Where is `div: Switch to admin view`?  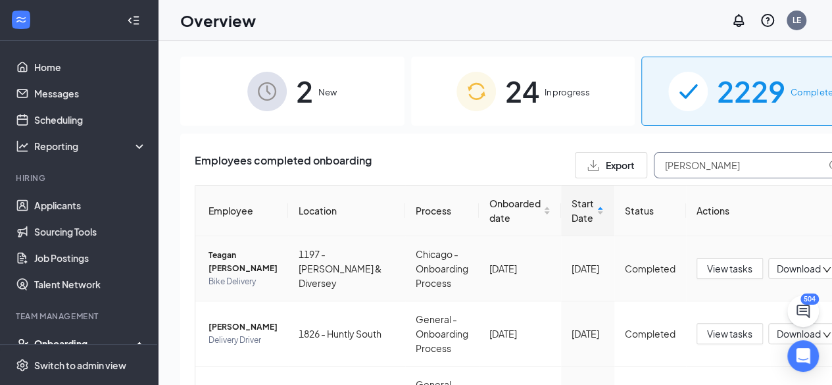 div: Switch to admin view is located at coordinates (80, 365).